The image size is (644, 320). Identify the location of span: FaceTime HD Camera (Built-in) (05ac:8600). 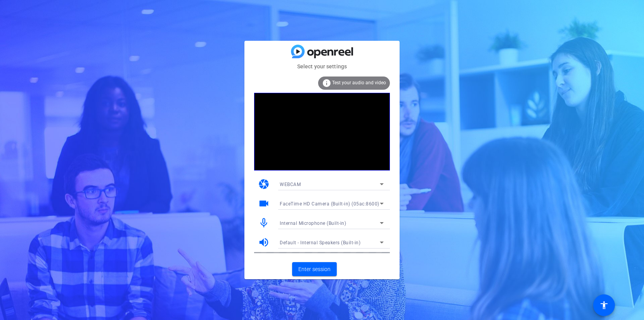
(330, 204).